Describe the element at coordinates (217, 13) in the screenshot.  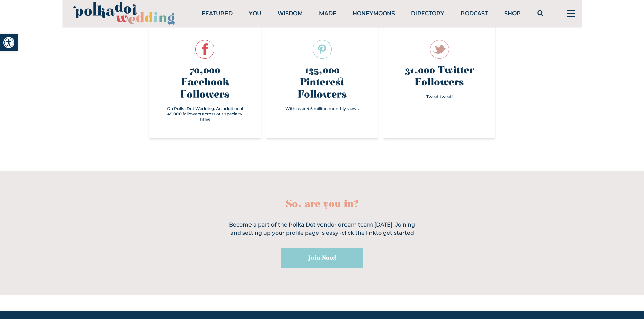
I see `a: Featured` at that location.